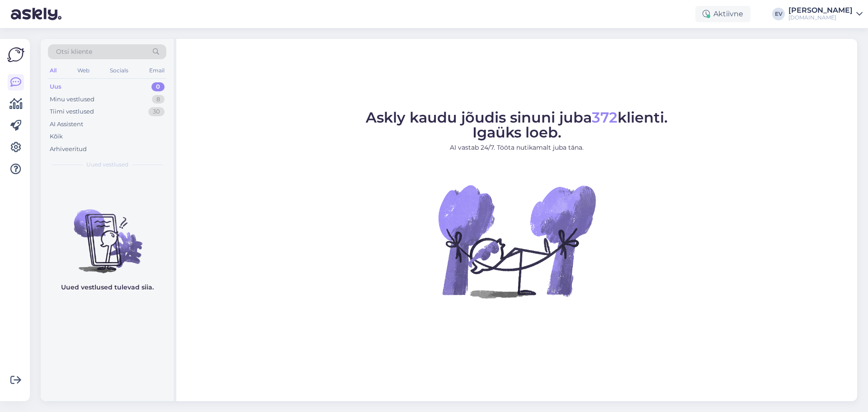  Describe the element at coordinates (56, 136) in the screenshot. I see `div: Kõik` at that location.